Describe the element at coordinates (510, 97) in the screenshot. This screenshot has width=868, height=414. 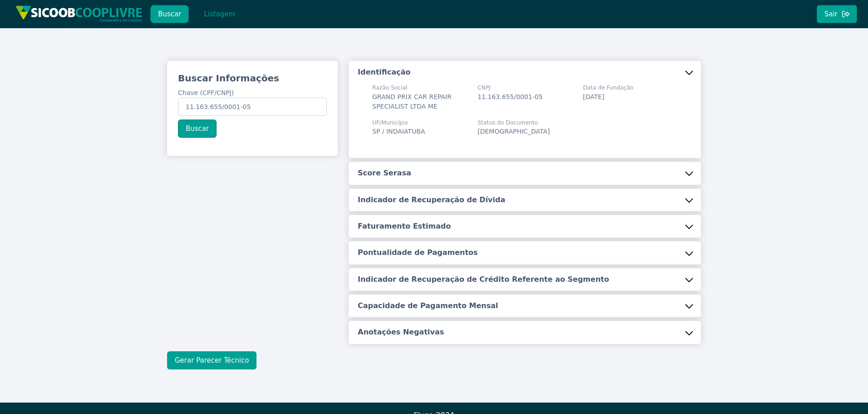
I see `span: 11.163.655/0001-05` at that location.